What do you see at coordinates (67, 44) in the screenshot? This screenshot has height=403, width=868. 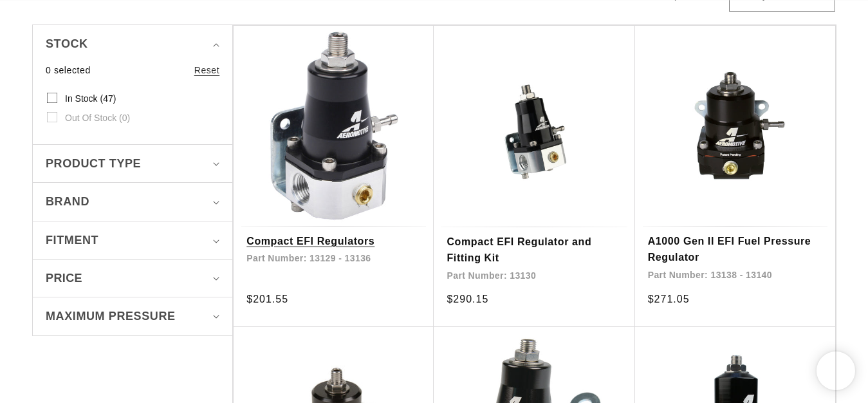 I see `span: Stock` at bounding box center [67, 44].